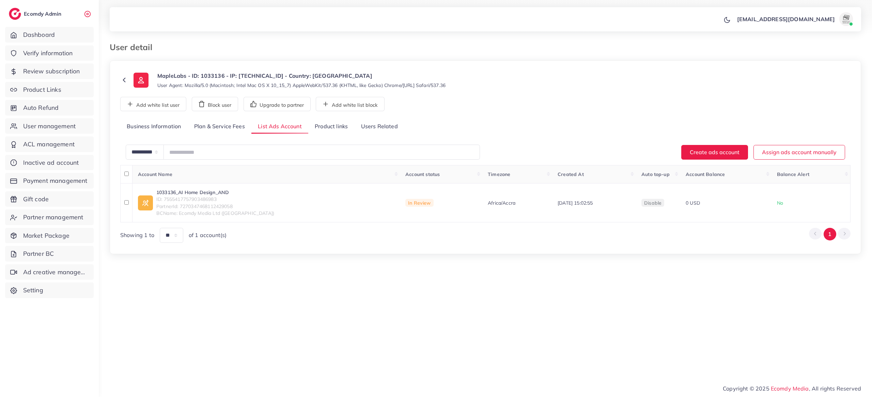  What do you see at coordinates (49, 108) in the screenshot?
I see `a: Auto Refund` at bounding box center [49, 108].